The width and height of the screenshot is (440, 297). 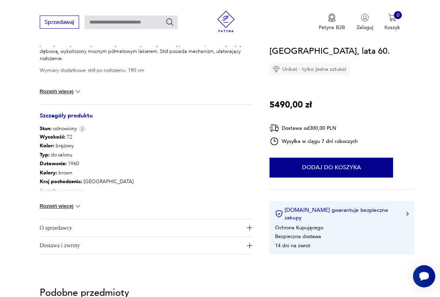 What do you see at coordinates (87, 163) in the screenshot?
I see `p: 1960` at bounding box center [87, 163].